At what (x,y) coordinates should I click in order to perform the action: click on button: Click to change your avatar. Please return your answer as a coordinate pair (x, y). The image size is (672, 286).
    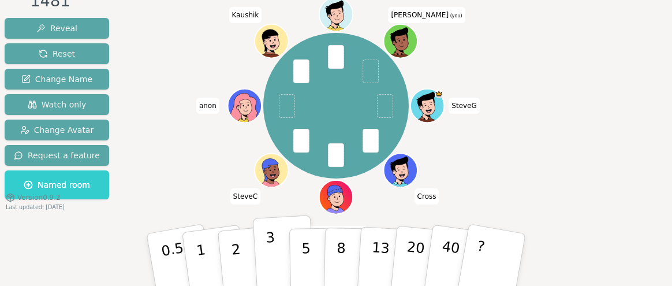
    Looking at the image, I should click on (400, 41).